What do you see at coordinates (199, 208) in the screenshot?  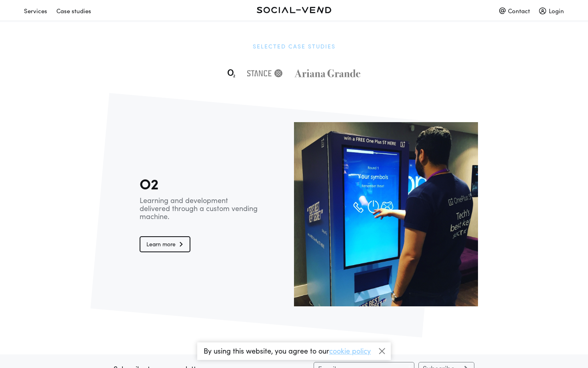 I see `p: Learning and development delivered through a custom vending machine.` at bounding box center [199, 208].